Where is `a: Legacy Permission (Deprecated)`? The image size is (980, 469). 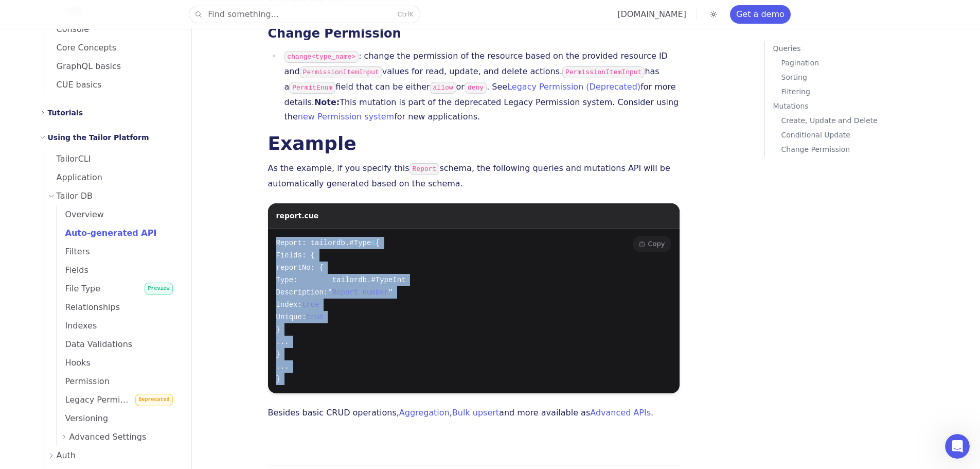 a: Legacy Permission (Deprecated) is located at coordinates (574, 86).